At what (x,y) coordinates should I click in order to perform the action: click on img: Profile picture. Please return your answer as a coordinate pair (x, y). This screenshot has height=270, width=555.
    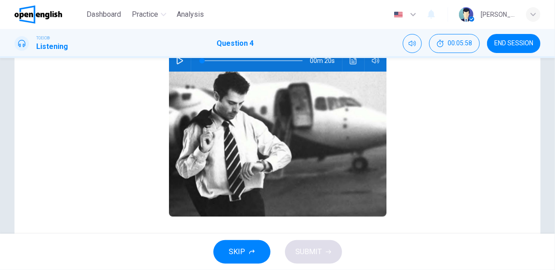
    Looking at the image, I should click on (466, 15).